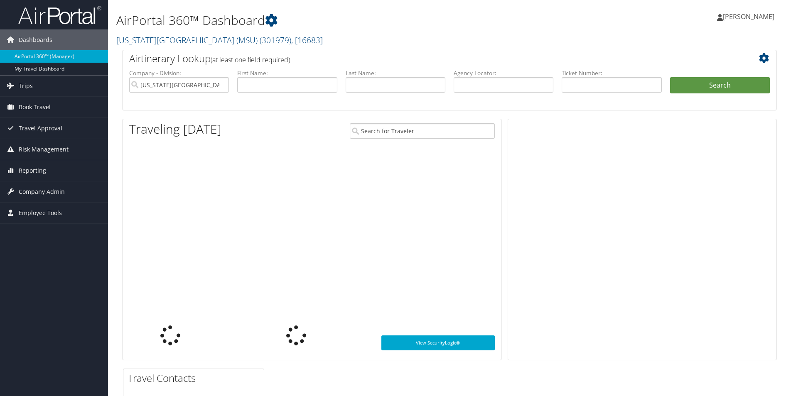 The height and width of the screenshot is (396, 791). I want to click on span: Book Travel, so click(34, 107).